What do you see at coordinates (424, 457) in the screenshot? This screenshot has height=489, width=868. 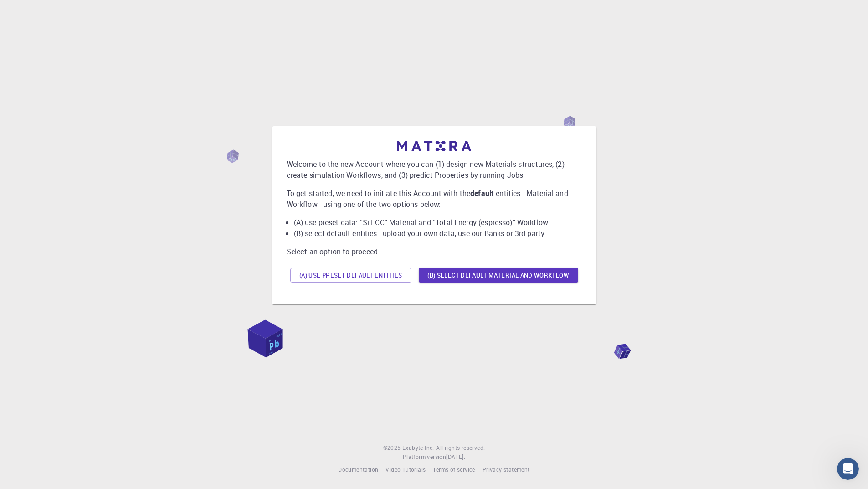 I see `span: Platform version` at bounding box center [424, 457].